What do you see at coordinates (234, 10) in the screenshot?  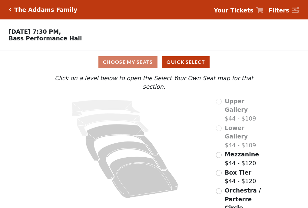 I see `strong: Your Tickets` at bounding box center [234, 10].